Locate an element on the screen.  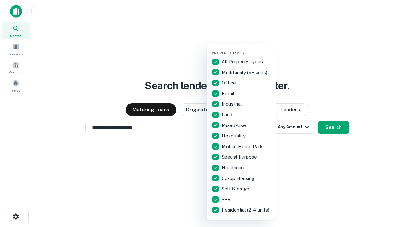
p: Mobile Home Park is located at coordinates (243, 146).